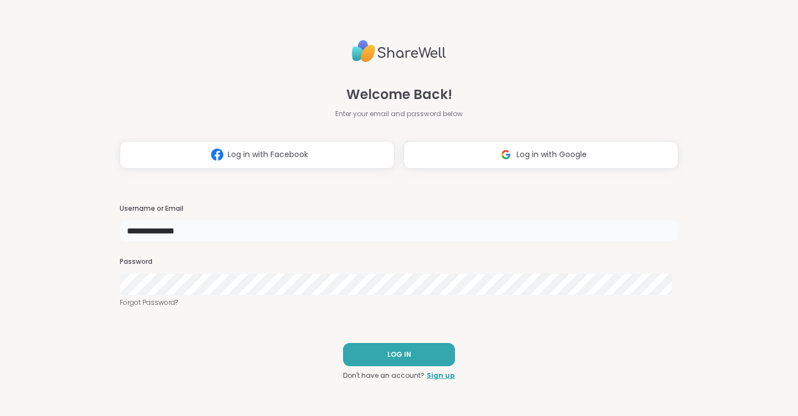 Image resolution: width=798 pixels, height=416 pixels. Describe the element at coordinates (399, 303) in the screenshot. I see `a: Forgot Password?` at that location.